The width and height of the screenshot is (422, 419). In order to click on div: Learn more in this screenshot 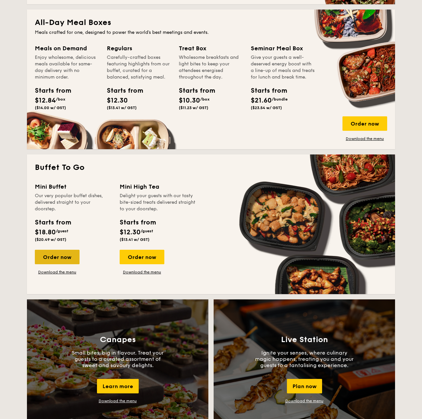, I will do `click(118, 387)`.